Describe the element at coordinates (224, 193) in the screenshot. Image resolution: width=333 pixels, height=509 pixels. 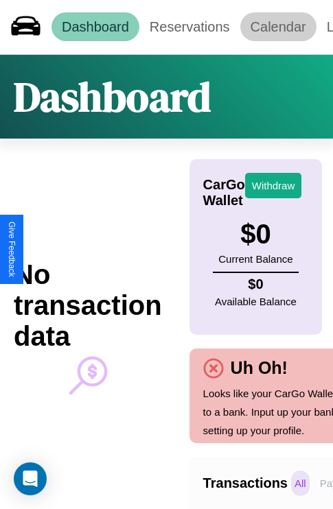
I see `h4: CarGo Wallet` at that location.